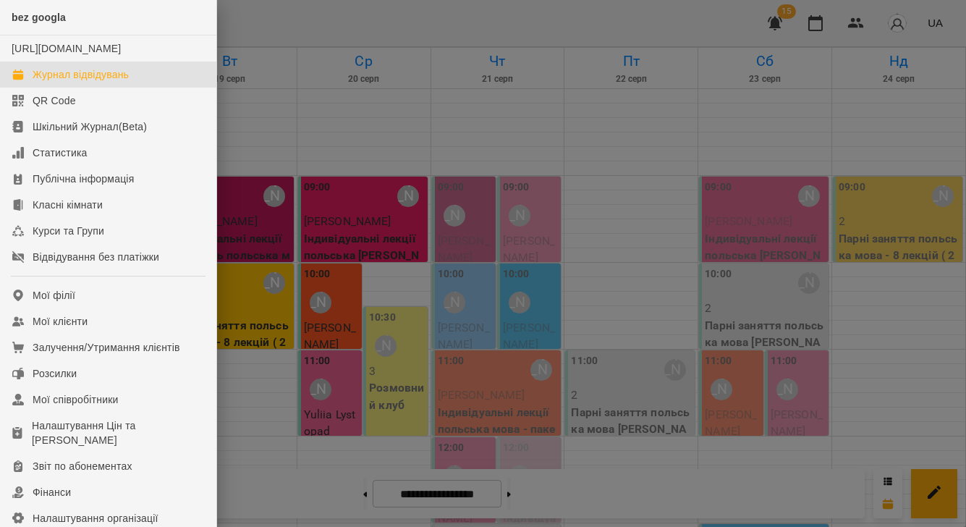  I want to click on div: Класні кімнати, so click(67, 205).